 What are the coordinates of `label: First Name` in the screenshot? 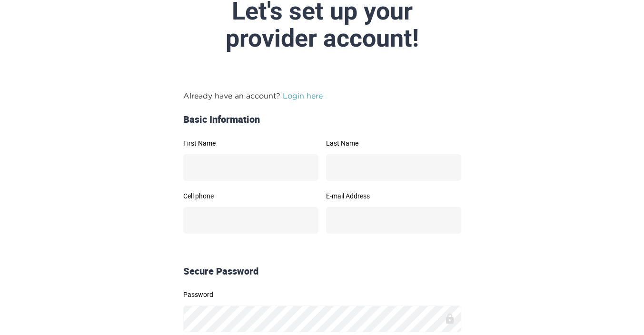 It's located at (251, 143).